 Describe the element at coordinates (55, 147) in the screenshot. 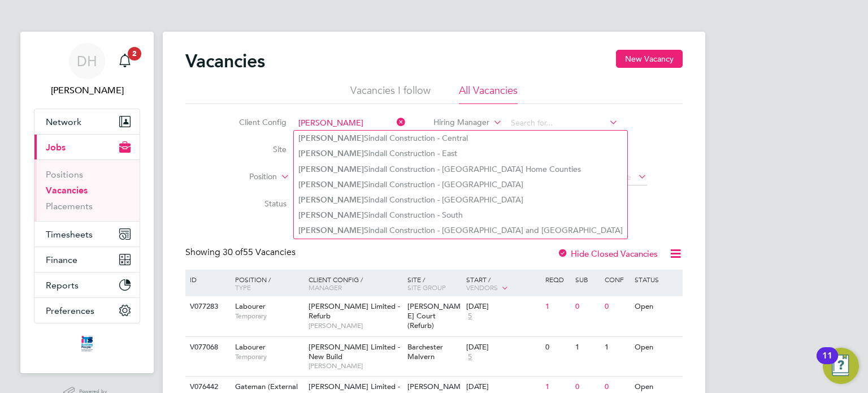

I see `span: Jobs` at that location.